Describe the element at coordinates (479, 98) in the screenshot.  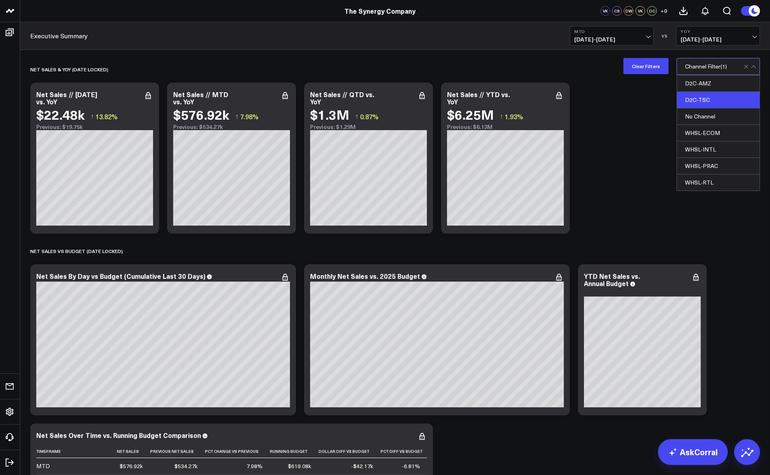
I see `div: Net Sales // YTD vs. YoY` at that location.